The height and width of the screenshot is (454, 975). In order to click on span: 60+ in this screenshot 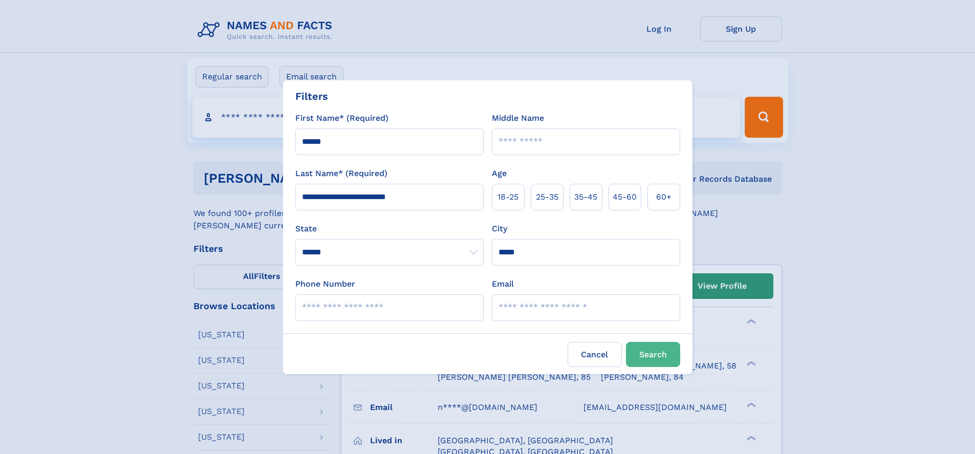, I will do `click(664, 197)`.